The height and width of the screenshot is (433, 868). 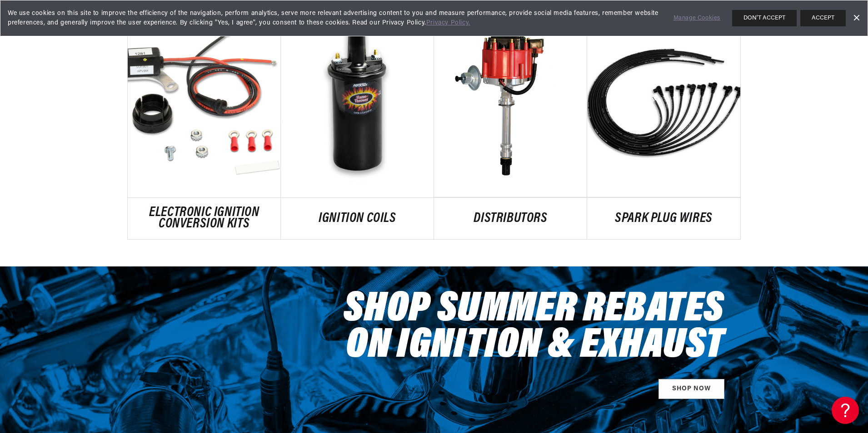 I want to click on a: SHOP NOW, so click(x=691, y=389).